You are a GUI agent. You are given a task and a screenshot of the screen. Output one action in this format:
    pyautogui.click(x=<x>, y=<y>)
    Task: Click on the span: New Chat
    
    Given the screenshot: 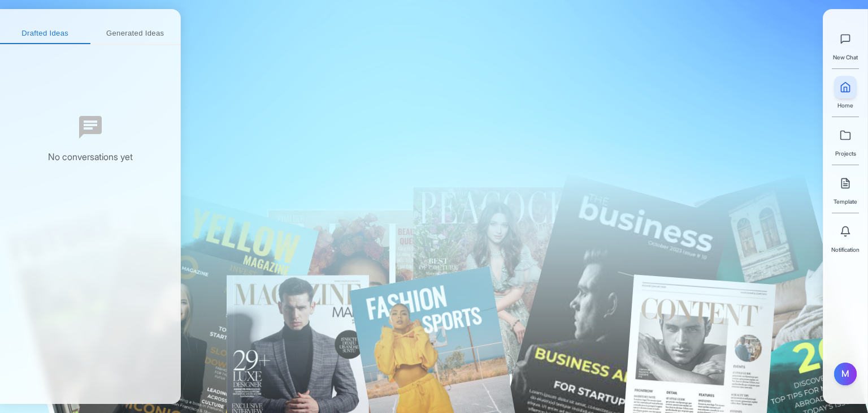 What is the action you would take?
    pyautogui.click(x=845, y=57)
    